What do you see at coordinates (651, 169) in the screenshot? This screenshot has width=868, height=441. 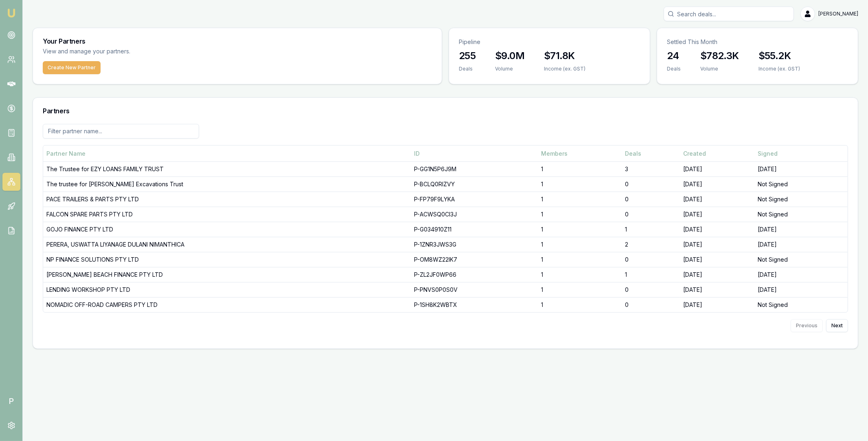 I see `td: 3` at bounding box center [651, 169].